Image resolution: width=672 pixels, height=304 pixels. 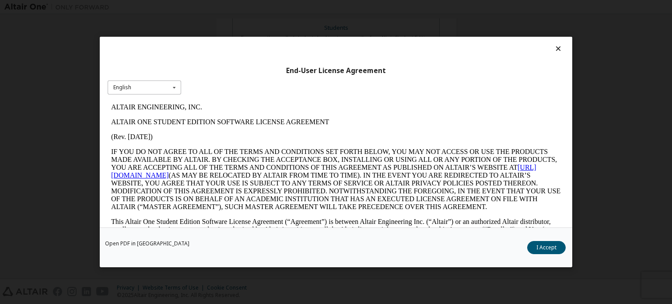 I want to click on div: English, so click(x=122, y=88).